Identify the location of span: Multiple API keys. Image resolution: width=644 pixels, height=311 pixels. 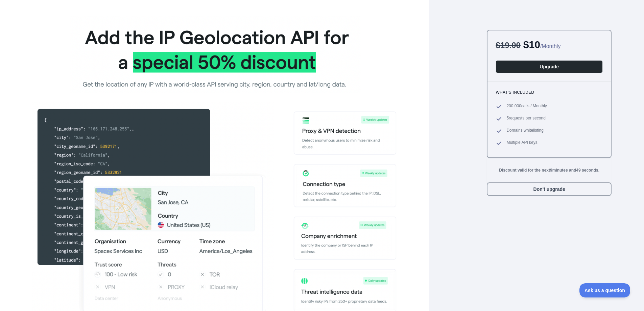
(521, 143).